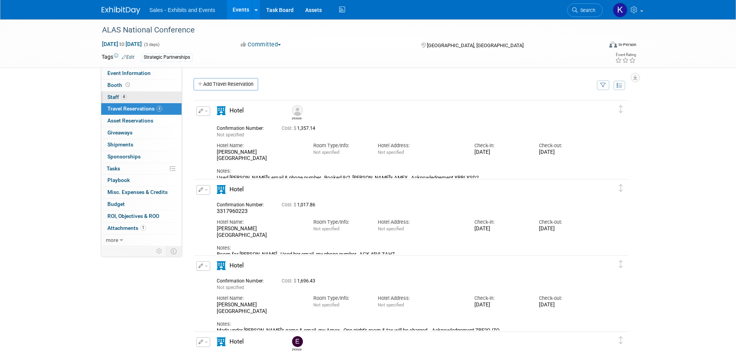 This screenshot has width=736, height=352. I want to click on a: Booth, so click(141, 85).